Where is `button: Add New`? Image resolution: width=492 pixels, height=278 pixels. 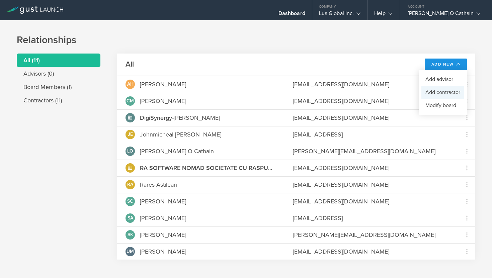 button: Add New is located at coordinates (446, 64).